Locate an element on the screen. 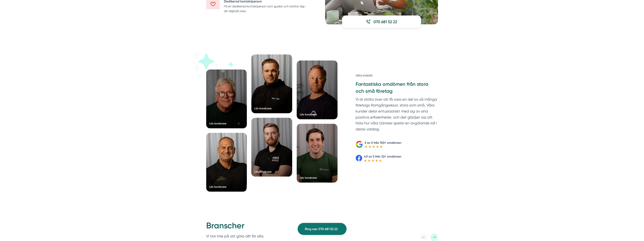  p: Få en dedikerad kontaktperson som guidar och stöttar dig i din digitala resa. is located at coordinates (267, 9).